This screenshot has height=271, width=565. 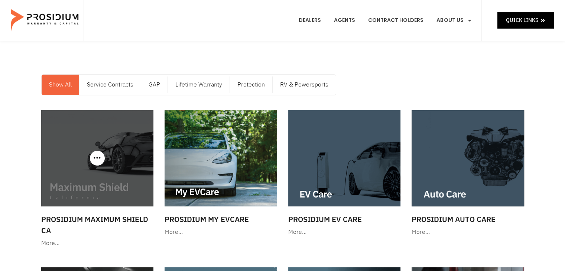 What do you see at coordinates (468, 174) in the screenshot?
I see `a: Prosidium Auto Care More…` at bounding box center [468, 174].